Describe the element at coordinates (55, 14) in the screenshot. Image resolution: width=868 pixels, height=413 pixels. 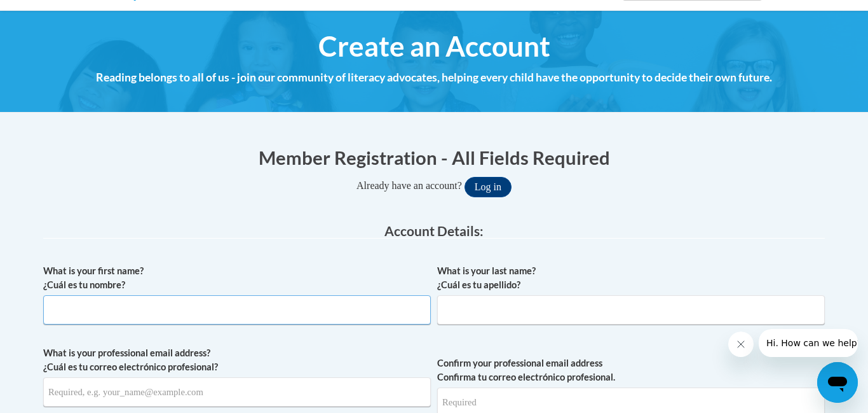
I see `span: Hi. How can we help?` at that location.